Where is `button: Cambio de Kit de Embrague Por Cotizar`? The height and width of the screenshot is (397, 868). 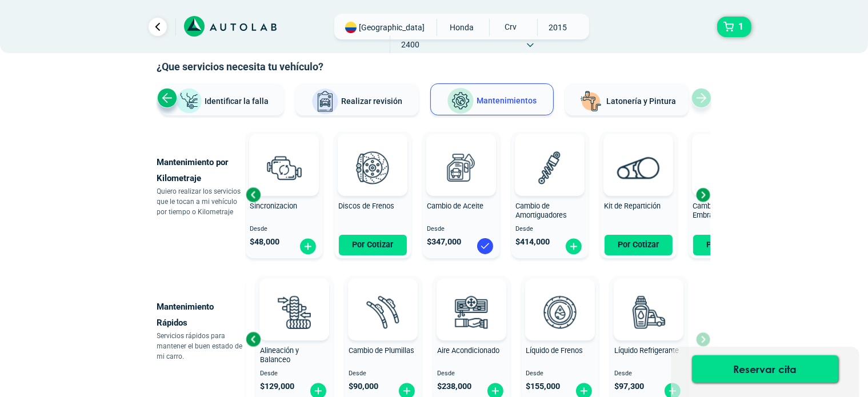 button: Cambio de Kit de Embrague Por Cotizar is located at coordinates (726, 195).